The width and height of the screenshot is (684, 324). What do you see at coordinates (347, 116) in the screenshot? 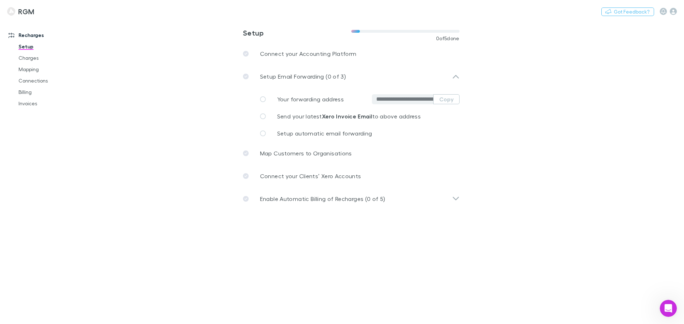
I see `strong: Xero Invoice Email` at bounding box center [347, 116].